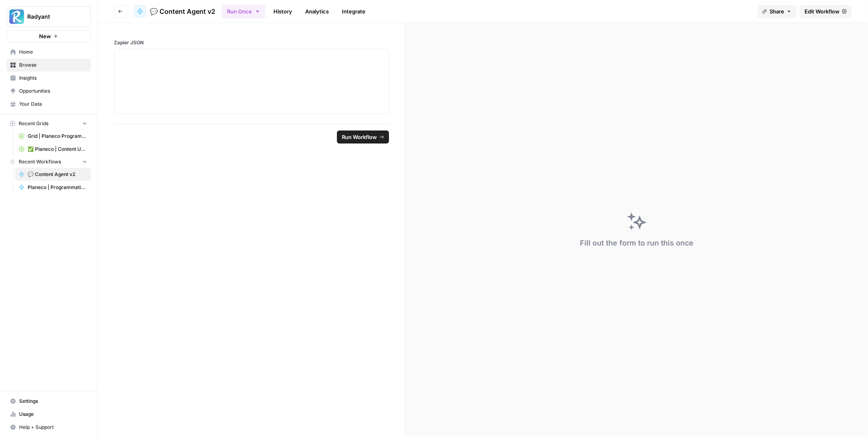 The height and width of the screenshot is (437, 868). What do you see at coordinates (49, 414) in the screenshot?
I see `a: Usage` at bounding box center [49, 414].